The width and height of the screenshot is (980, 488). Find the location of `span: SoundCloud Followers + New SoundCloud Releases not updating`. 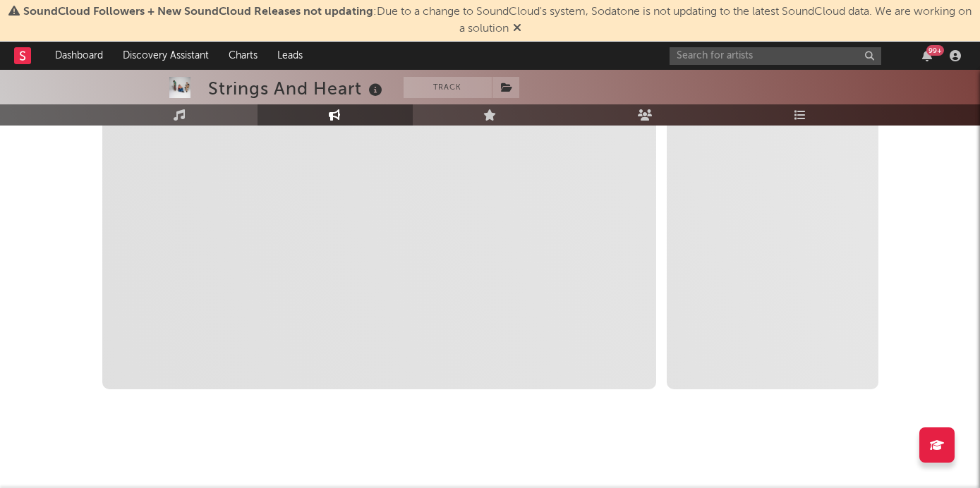

span: SoundCloud Followers + New SoundCloud Releases not updating is located at coordinates (198, 12).